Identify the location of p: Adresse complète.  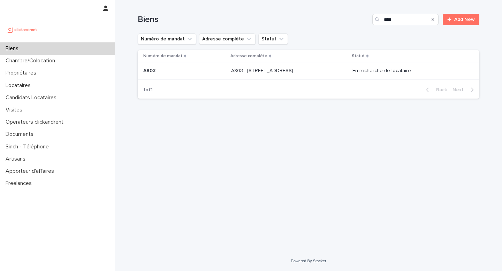
(249, 56).